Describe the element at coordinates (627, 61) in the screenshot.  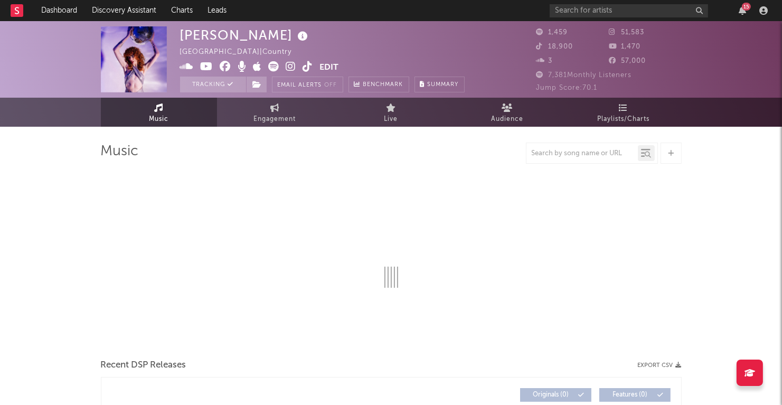
I see `span: 57,000` at that location.